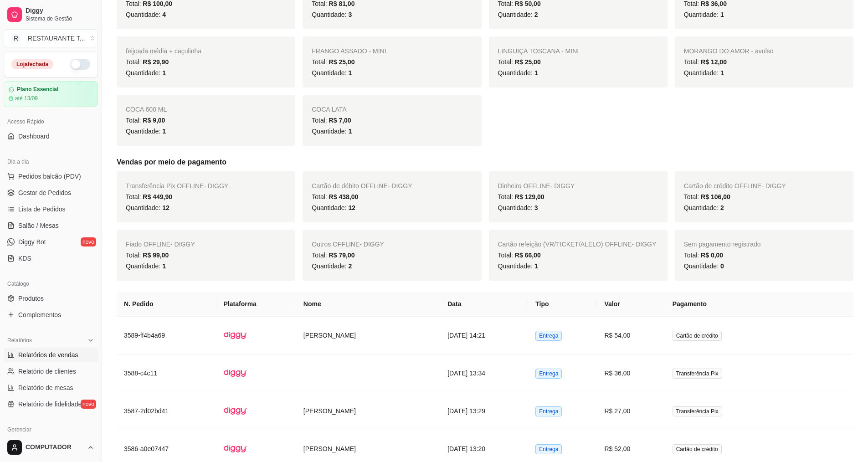  I want to click on td: R$ 54,00, so click(631, 335).